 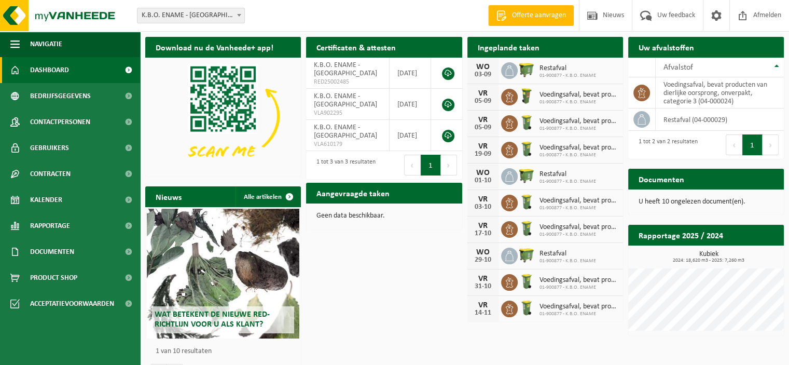 What do you see at coordinates (483, 181) in the screenshot?
I see `div: 01-10` at bounding box center [483, 181].